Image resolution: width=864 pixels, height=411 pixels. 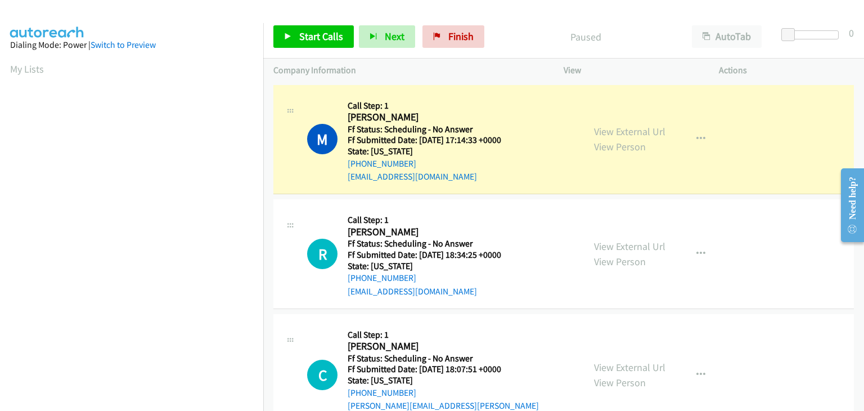 I want to click on a: Start Calls, so click(x=313, y=37).